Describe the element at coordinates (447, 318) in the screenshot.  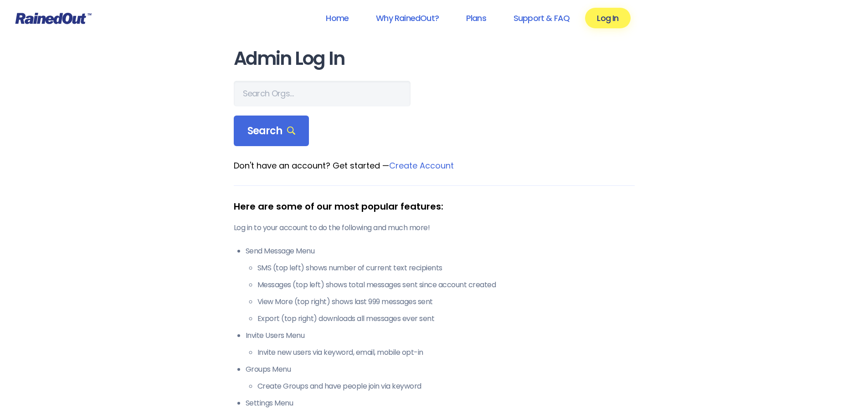
I see `li: Export (top right) downloads all messages ever sent` at that location.